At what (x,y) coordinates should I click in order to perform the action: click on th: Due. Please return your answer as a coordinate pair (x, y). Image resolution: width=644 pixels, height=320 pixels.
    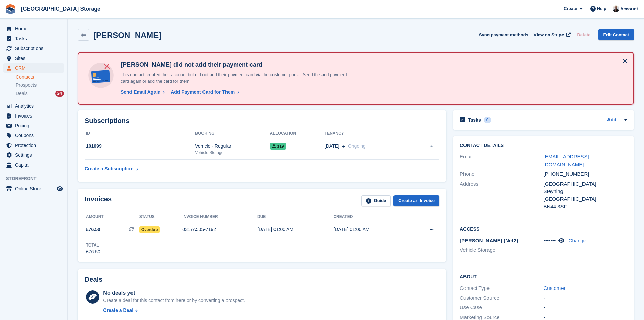
    Looking at the image, I should click on (296, 217).